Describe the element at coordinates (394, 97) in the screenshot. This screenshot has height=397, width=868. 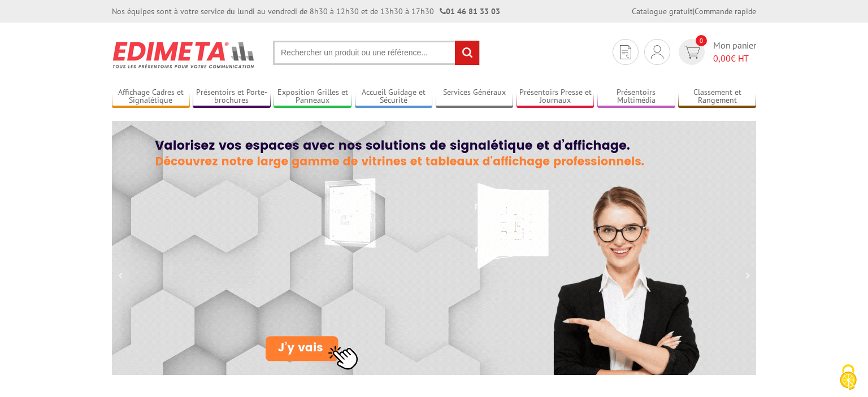
I see `a: Accueil Guidage et Sécurité` at that location.